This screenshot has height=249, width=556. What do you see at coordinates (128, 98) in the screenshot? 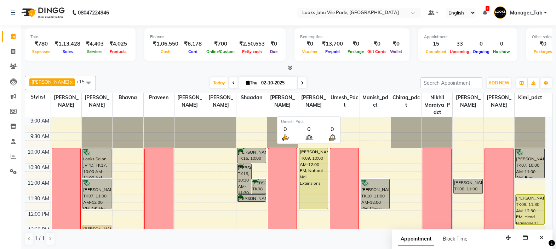
I see `span: Bhavna` at bounding box center [128, 98].